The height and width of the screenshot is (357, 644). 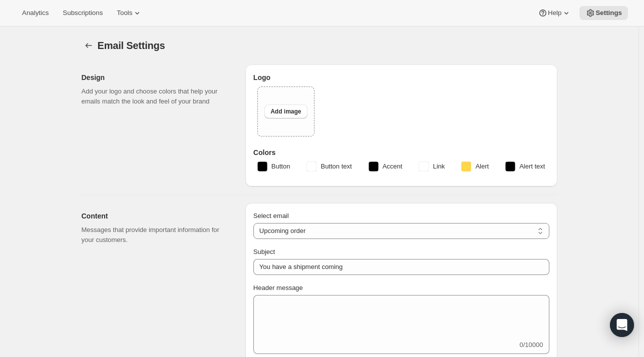 What do you see at coordinates (385, 167) in the screenshot?
I see `button: Accent` at bounding box center [385, 167].